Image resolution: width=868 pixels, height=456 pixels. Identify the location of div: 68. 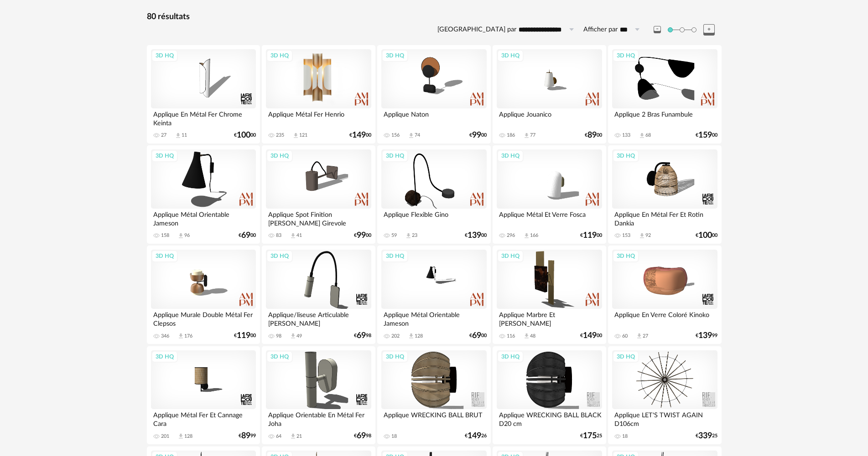
(648, 135).